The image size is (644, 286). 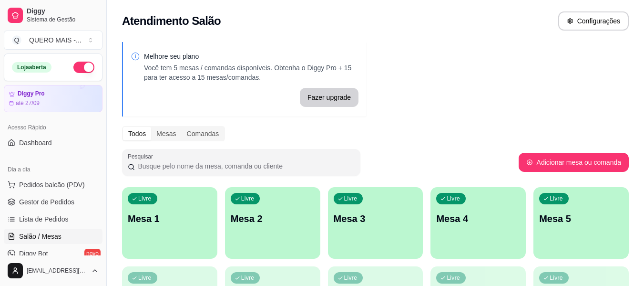 What do you see at coordinates (63, 11) in the screenshot?
I see `span: Diggy` at bounding box center [63, 11].